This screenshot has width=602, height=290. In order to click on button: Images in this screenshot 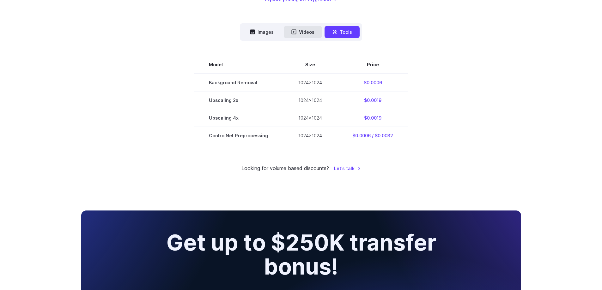, I will do `click(262, 32)`.